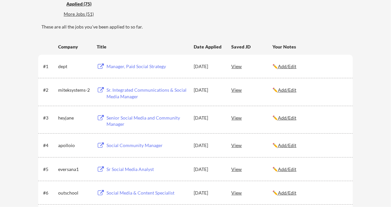 This screenshot has height=207, width=391. What do you see at coordinates (142, 47) in the screenshot?
I see `div: Title` at bounding box center [142, 47].